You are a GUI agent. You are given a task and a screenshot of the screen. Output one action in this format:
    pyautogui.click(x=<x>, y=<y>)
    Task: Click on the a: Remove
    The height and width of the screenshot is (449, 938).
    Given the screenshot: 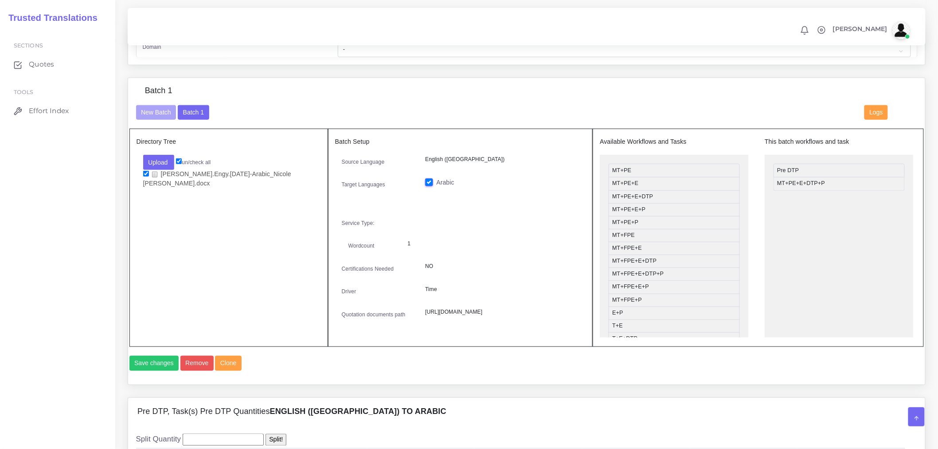 What is the action you would take?
    pyautogui.click(x=198, y=363)
    